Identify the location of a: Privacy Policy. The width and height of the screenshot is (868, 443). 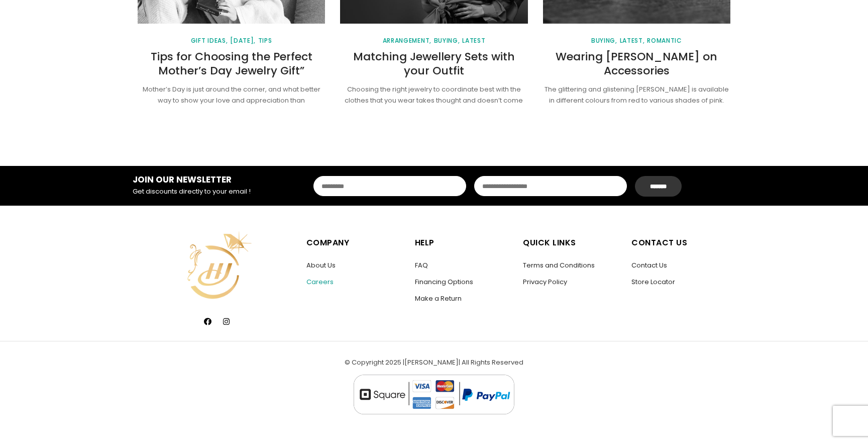
(545, 282).